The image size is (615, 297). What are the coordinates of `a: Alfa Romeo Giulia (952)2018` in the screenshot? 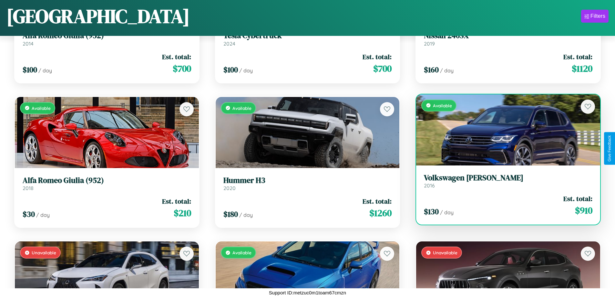 It's located at (107, 183).